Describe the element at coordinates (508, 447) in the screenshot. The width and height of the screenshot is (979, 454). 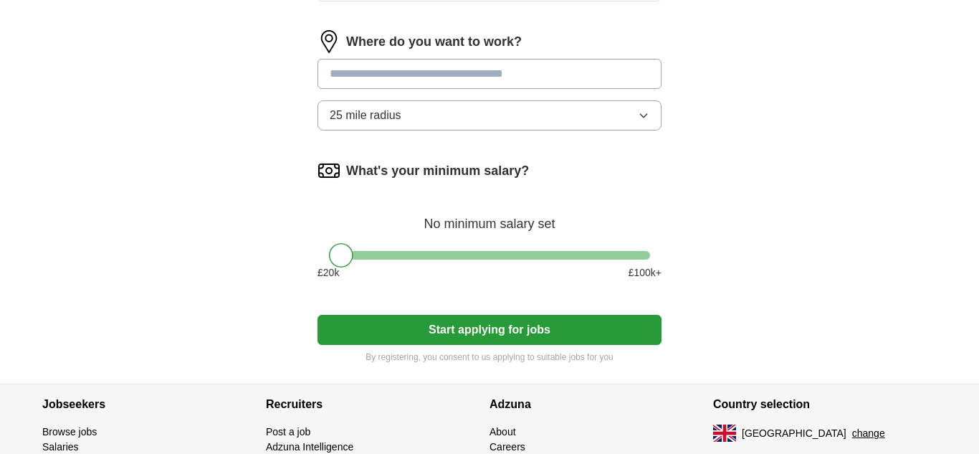
I see `a: Careers` at that location.